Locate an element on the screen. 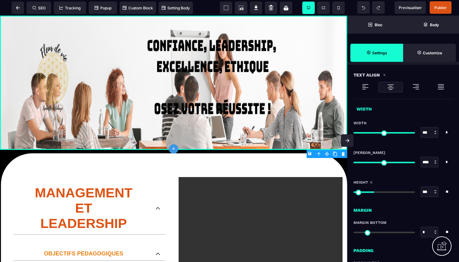 This screenshot has width=459, height=262. p: Text Align is located at coordinates (367, 75).